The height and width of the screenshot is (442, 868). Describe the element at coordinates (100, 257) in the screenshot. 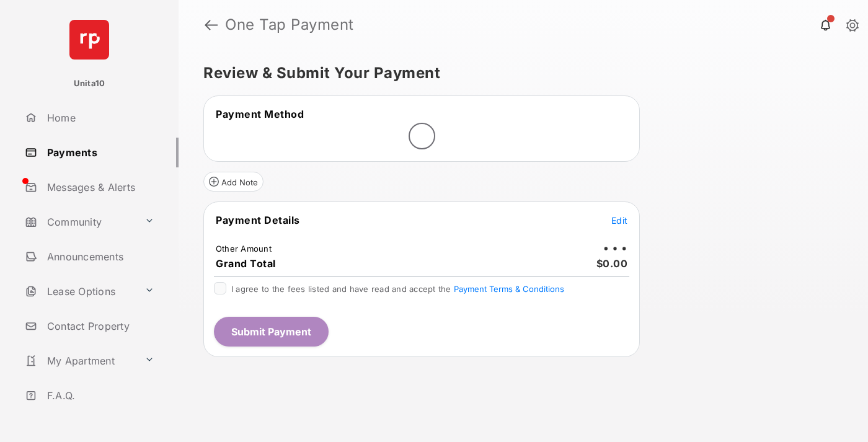

I see `a: Announcements` at that location.